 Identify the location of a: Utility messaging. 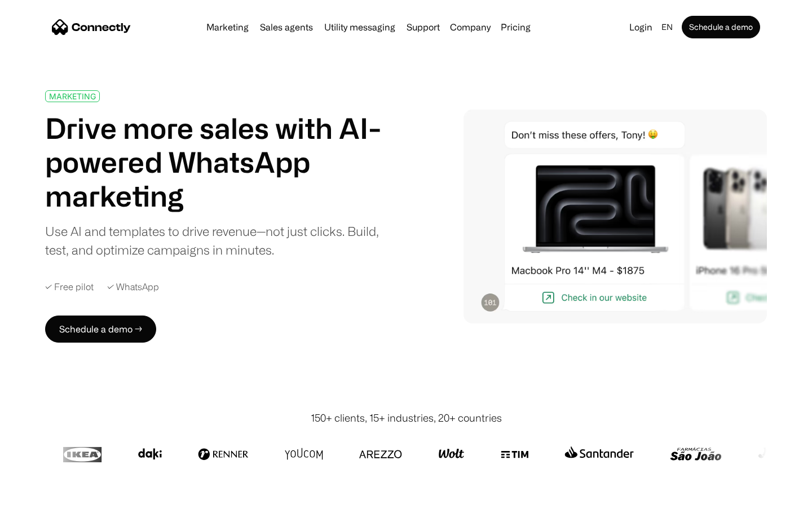
(360, 28).